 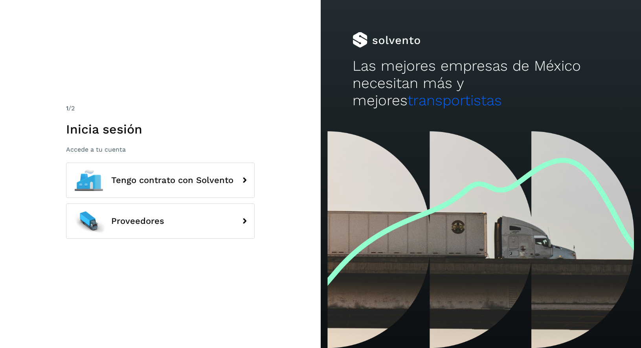 I want to click on span: Proveedores, so click(x=138, y=221).